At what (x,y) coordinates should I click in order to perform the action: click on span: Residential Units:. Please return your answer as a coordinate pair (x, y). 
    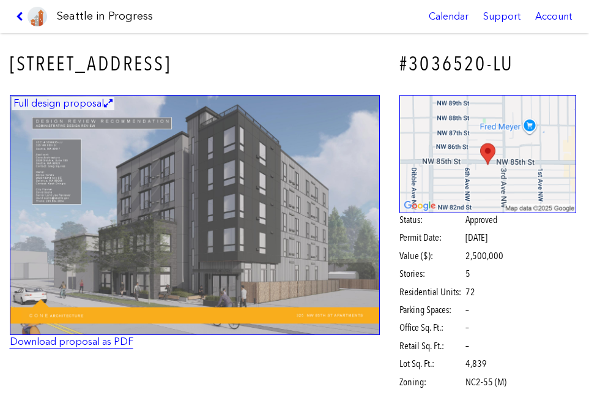
    Looking at the image, I should click on (431, 292).